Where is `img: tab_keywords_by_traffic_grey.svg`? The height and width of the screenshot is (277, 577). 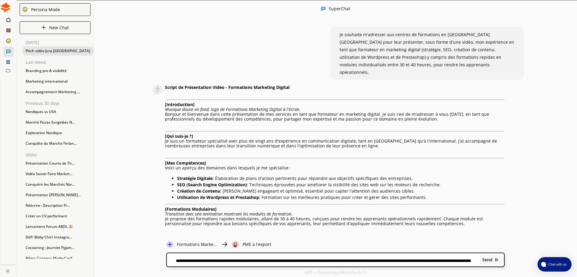 img: tab_keywords_by_traffic_grey.svg is located at coordinates (71, 37).